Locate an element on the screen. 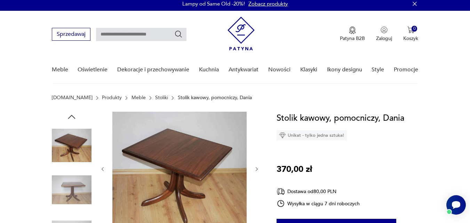 The width and height of the screenshot is (470, 223). a: Nowości is located at coordinates (279, 70).